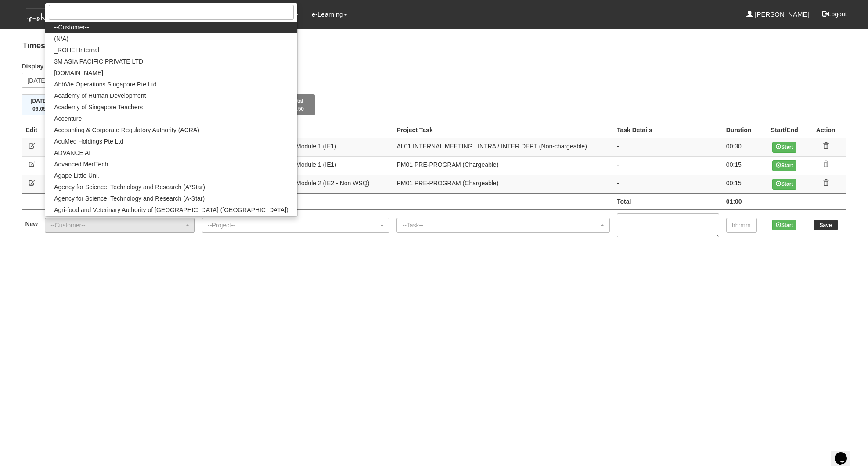 This screenshot has width=868, height=475. Describe the element at coordinates (31, 130) in the screenshot. I see `th: Edit` at that location.